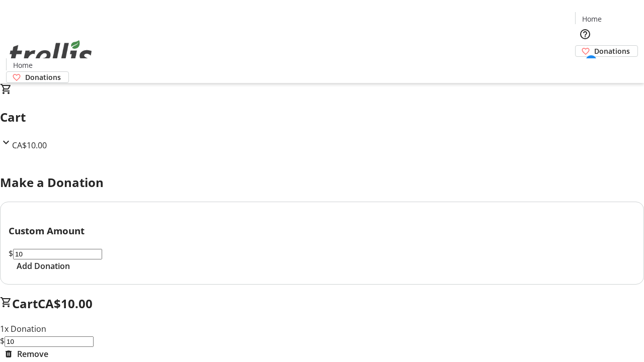 Image resolution: width=644 pixels, height=362 pixels. Describe the element at coordinates (44, 266) in the screenshot. I see `span: Add Donation` at that location.